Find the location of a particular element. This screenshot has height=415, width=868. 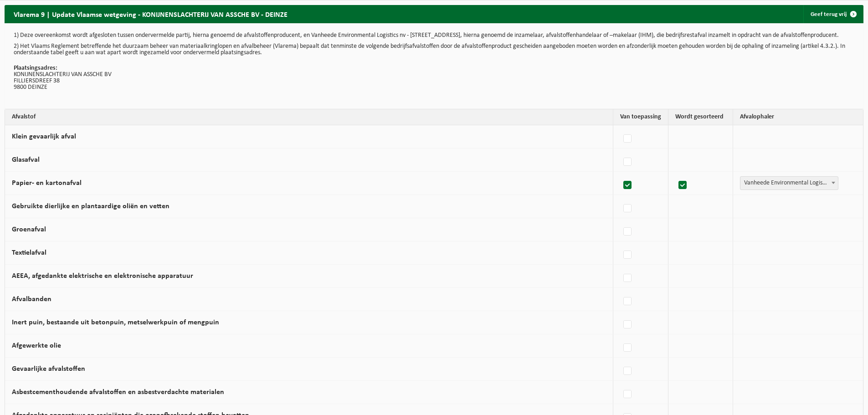

h2: Vlarema 9 | Update Vlaamse wetgeving - KONIJNENSLACHTERIJ VAN ASSCHE BV - DEINZE is located at coordinates (151, 13).